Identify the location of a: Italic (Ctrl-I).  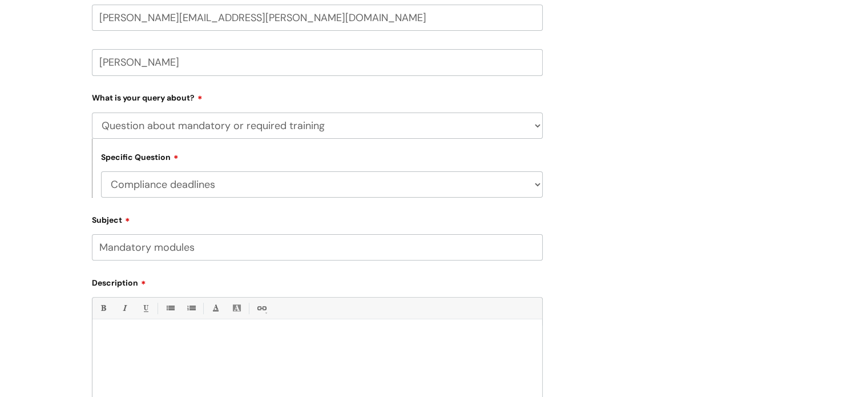
(124, 308).